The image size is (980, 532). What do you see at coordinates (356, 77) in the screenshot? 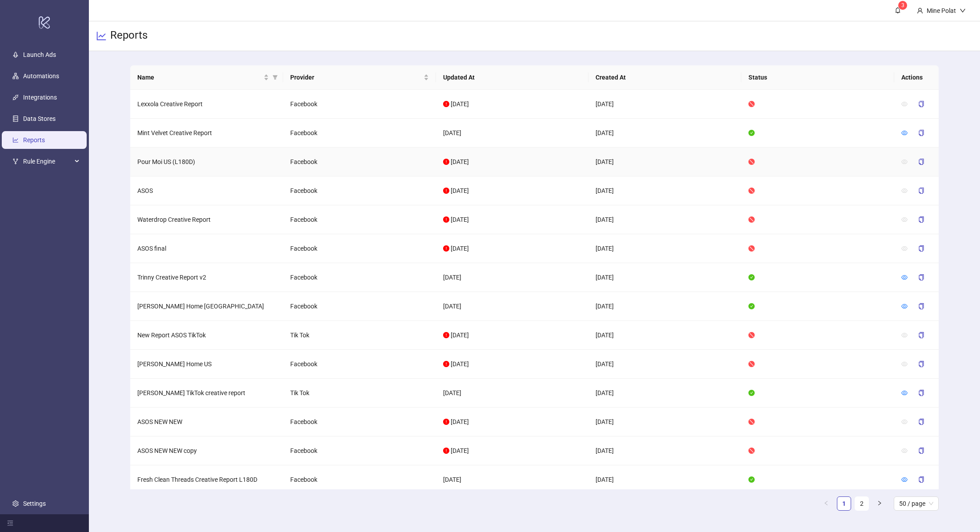
I see `span: Provider` at bounding box center [356, 77].